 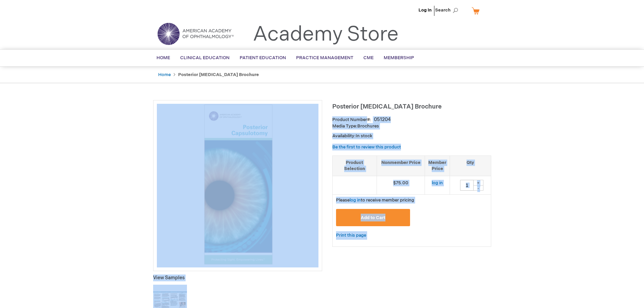 I want to click on strong: Media Type:, so click(x=345, y=126).